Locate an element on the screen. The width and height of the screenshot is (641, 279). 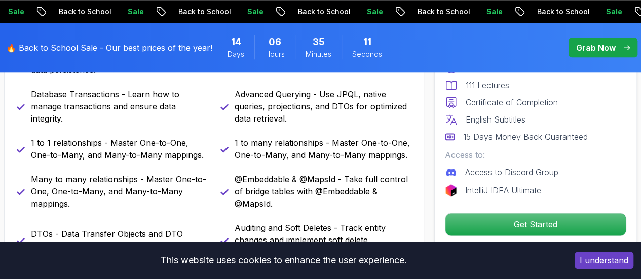
p: Advanced Querying - Use JPQL, native queries, projections, and DTOs for optimized data retrieval. is located at coordinates (323, 106).